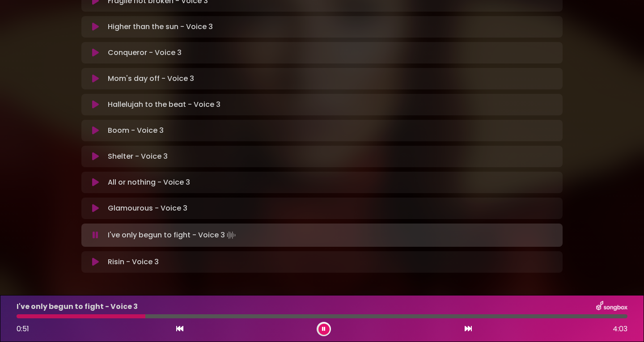  What do you see at coordinates (147, 208) in the screenshot?
I see `p: Glamourous - Voice 3` at bounding box center [147, 208].